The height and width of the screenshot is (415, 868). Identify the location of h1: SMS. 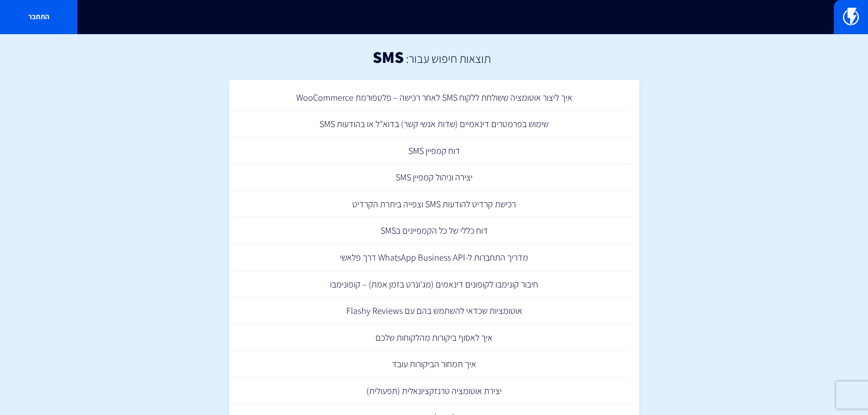
(388, 57).